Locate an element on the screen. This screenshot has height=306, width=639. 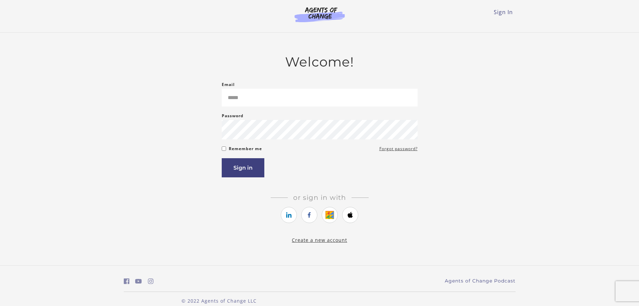
h2: Welcome! is located at coordinates (320, 62).